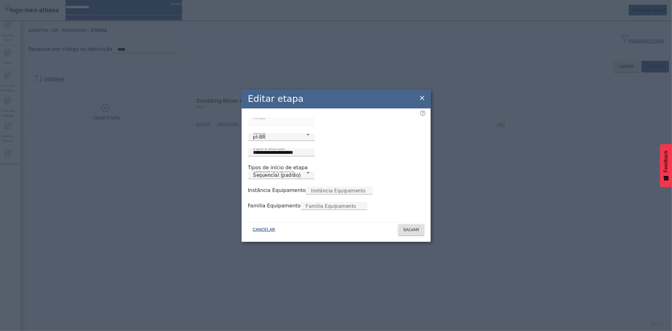  Describe the element at coordinates (277, 190) in the screenshot. I see `label: Instância Equipamento` at that location.